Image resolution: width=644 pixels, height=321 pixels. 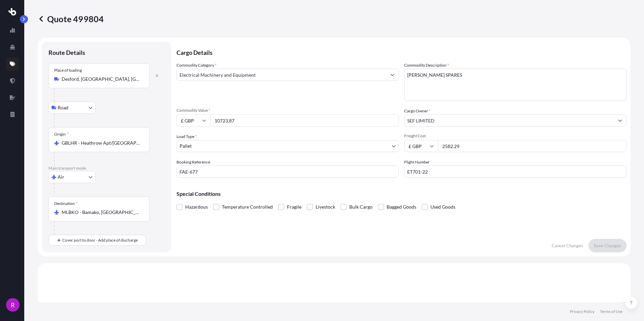 I want to click on span: Air, so click(x=61, y=177).